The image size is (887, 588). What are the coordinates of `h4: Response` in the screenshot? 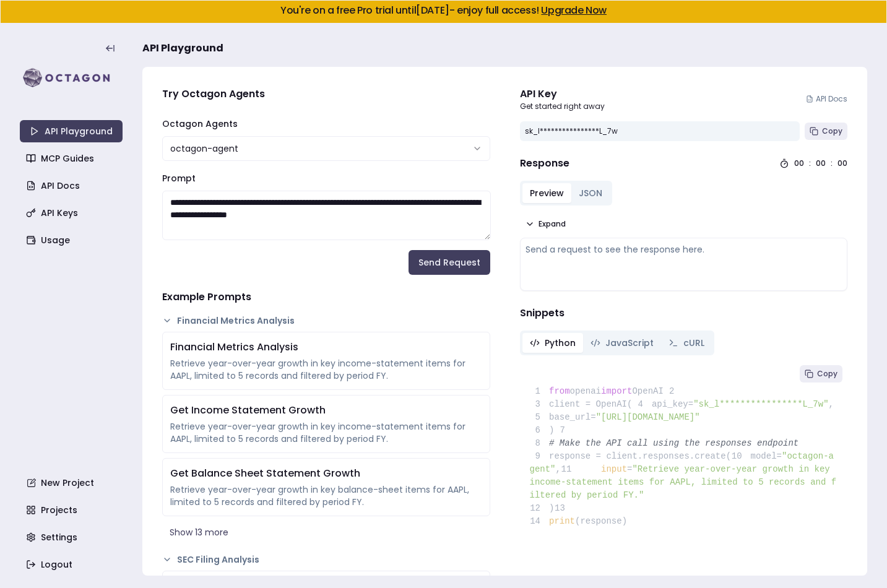 It's located at (545, 163).